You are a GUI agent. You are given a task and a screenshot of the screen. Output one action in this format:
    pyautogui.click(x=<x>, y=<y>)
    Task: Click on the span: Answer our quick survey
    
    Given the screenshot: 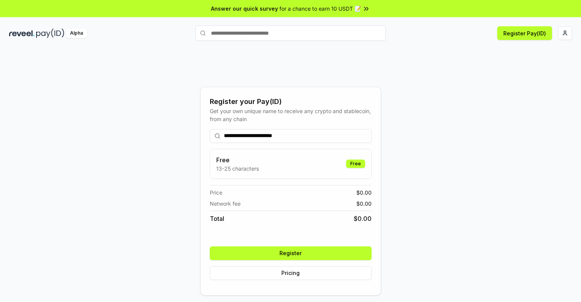 What is the action you would take?
    pyautogui.click(x=244, y=8)
    